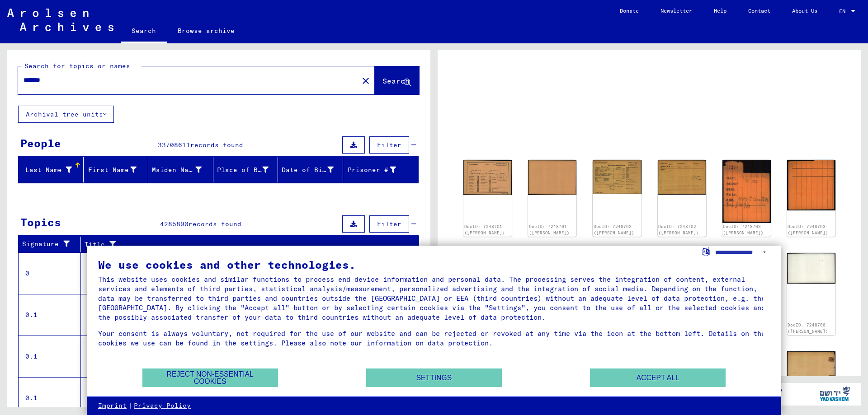 The height and width of the screenshot is (415, 868). I want to click on div: This website uses cookies and similar functions to process end device information and personal da..., so click(434, 298).